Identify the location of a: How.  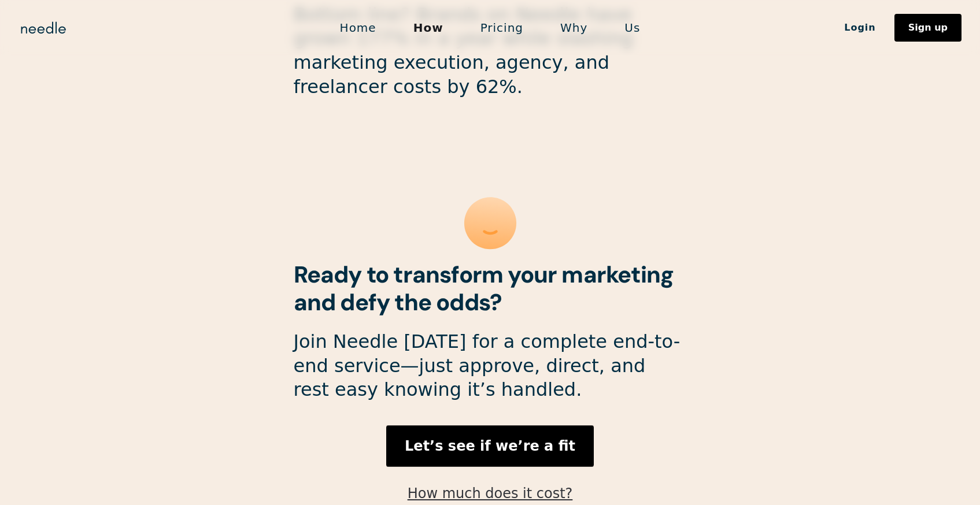
(429, 28).